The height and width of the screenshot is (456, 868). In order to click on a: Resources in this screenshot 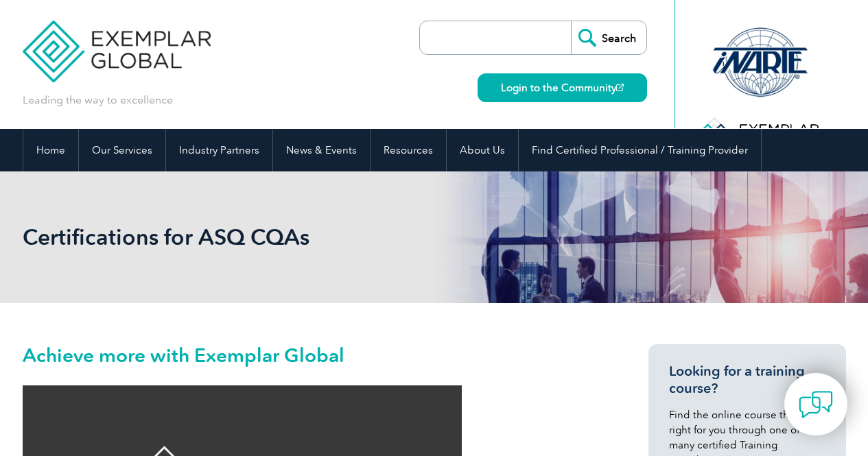, I will do `click(408, 151)`.